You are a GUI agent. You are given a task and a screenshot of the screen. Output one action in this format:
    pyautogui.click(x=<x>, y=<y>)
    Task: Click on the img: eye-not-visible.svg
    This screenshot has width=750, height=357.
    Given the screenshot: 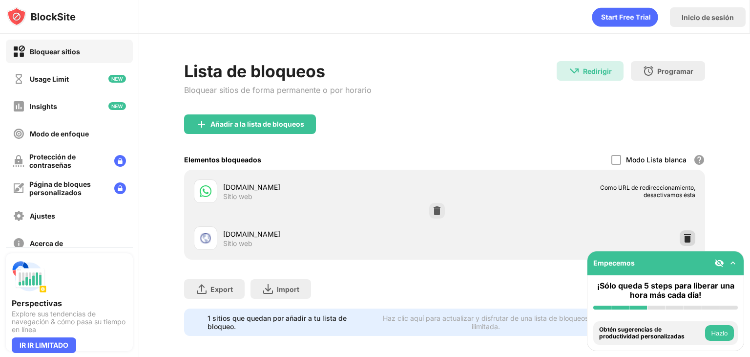 What is the action you would take?
    pyautogui.click(x=720, y=263)
    